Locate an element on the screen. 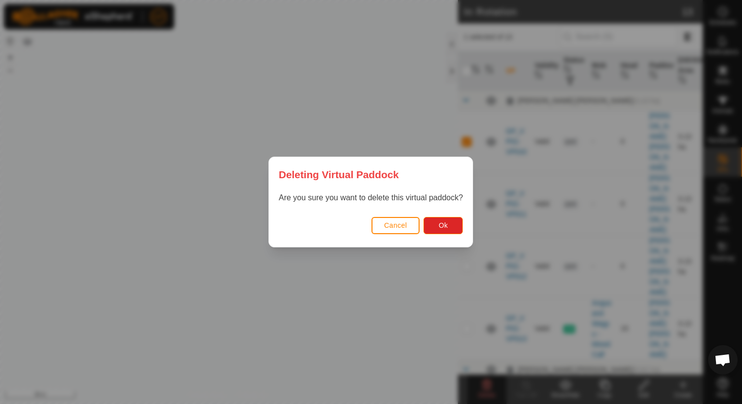 The width and height of the screenshot is (742, 404). button: Cancel is located at coordinates (396, 225).